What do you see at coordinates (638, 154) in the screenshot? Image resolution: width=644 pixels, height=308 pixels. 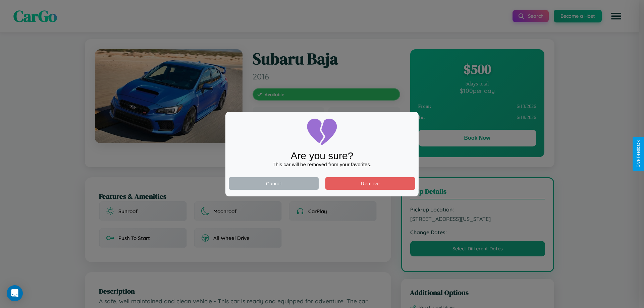 I see `div: Give Feedback` at bounding box center [638, 154].